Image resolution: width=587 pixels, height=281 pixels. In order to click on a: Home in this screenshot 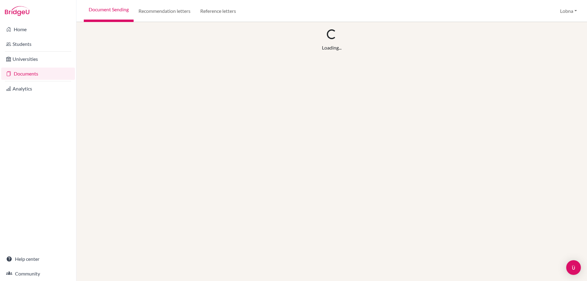, I will do `click(38, 29)`.